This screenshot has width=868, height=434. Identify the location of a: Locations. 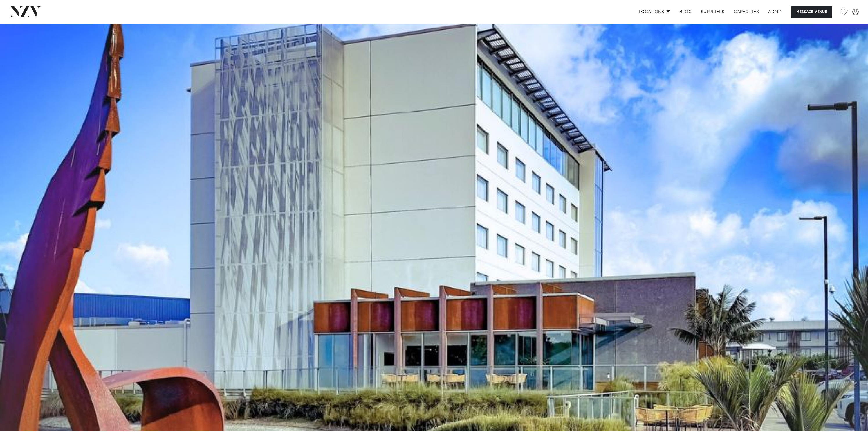
(654, 12).